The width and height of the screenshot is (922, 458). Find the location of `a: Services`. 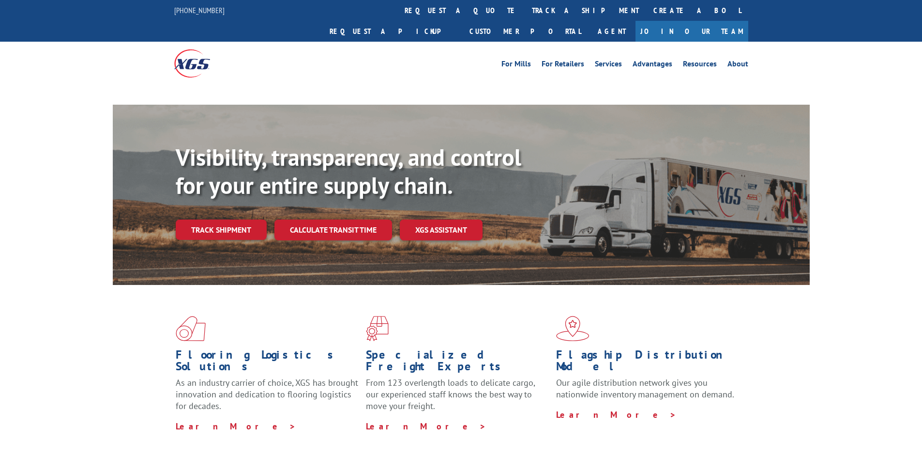

a: Services is located at coordinates (609, 65).